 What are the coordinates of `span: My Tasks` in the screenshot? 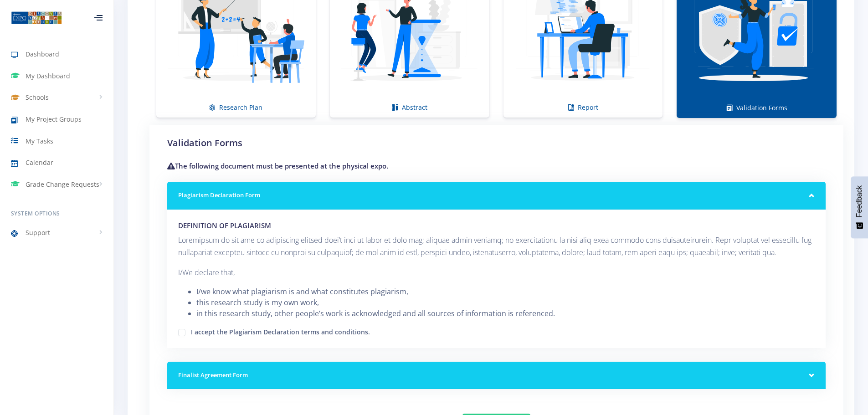 It's located at (39, 141).